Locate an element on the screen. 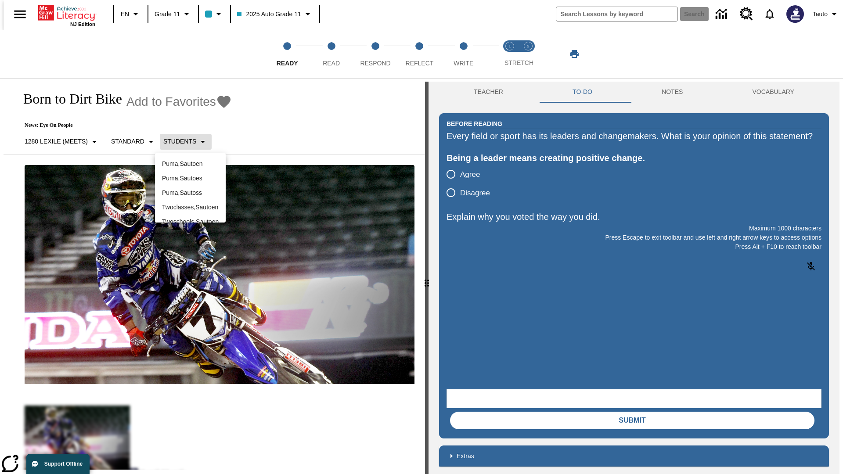 The width and height of the screenshot is (843, 474). p: Puma , Sautoss is located at coordinates (190, 193).